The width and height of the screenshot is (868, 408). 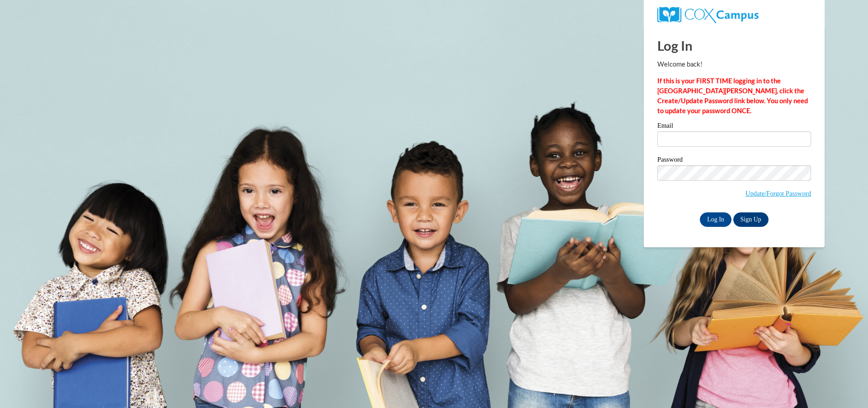 I want to click on label: Password, so click(x=735, y=160).